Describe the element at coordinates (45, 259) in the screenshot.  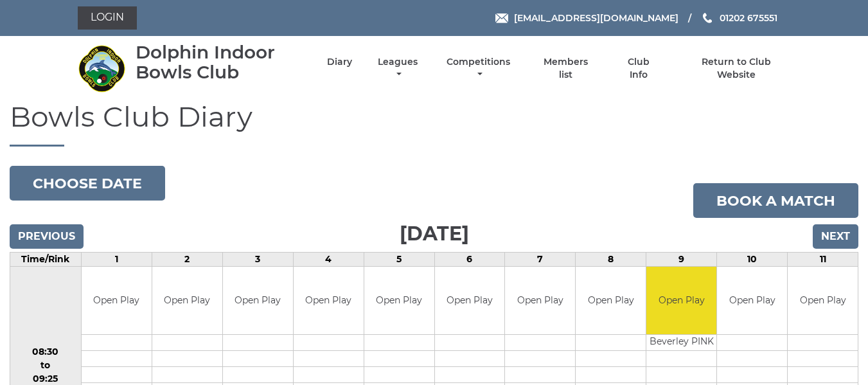
I see `td: Time/Rink` at that location.